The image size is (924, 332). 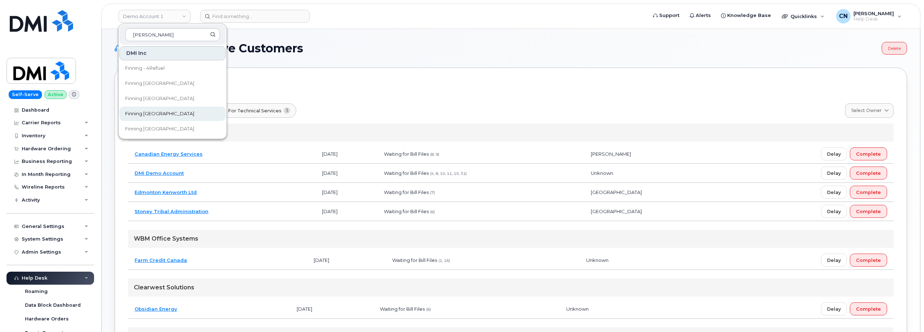 I want to click on a: Edmonton Kenworth Ltd, so click(x=166, y=192).